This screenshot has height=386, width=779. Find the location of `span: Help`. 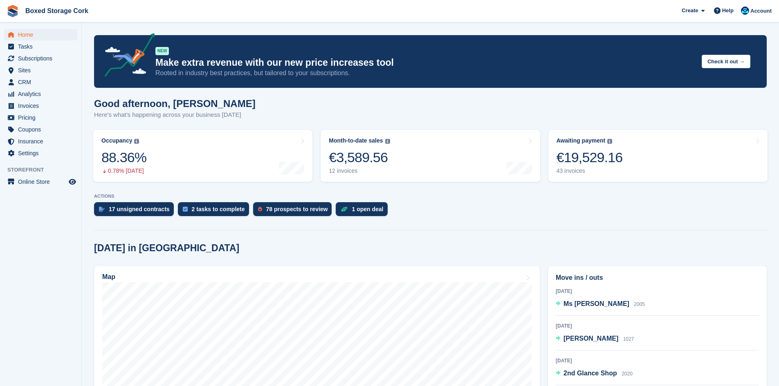

span: Help is located at coordinates (728, 11).